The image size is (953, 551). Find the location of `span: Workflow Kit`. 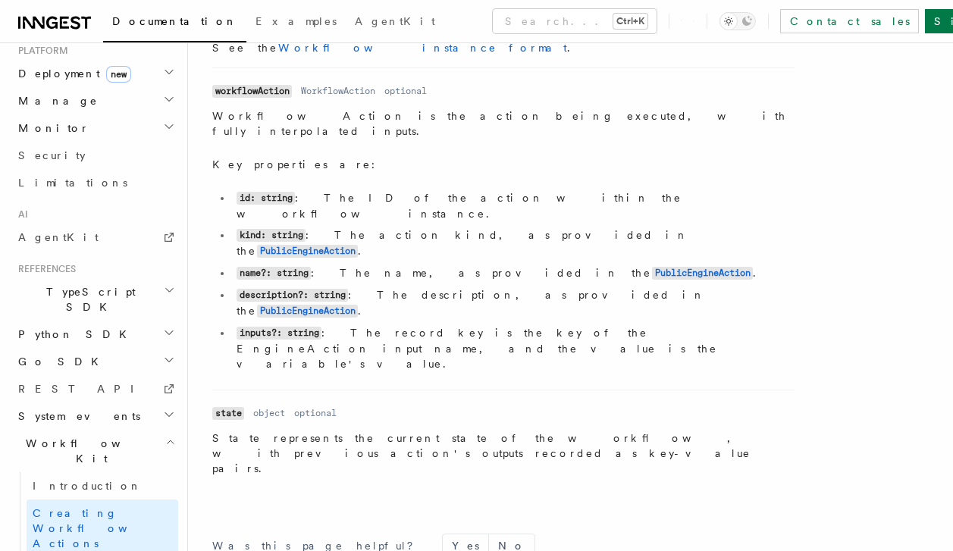

span: Workflow Kit is located at coordinates (89, 451).